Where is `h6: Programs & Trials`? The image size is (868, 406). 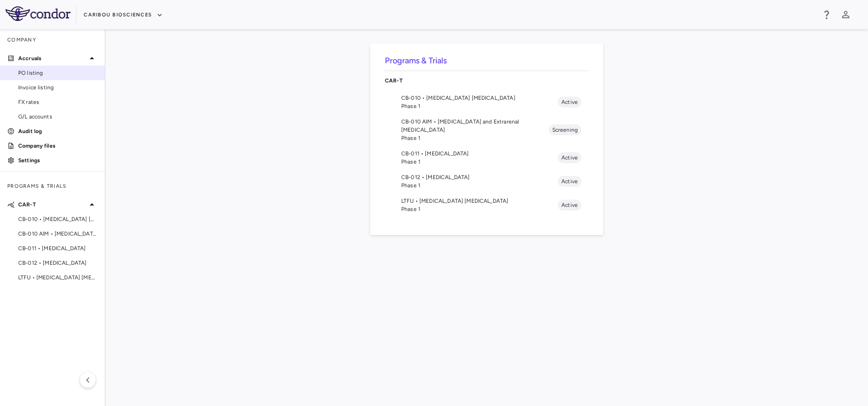
h6: Programs & Trials is located at coordinates (487, 61).